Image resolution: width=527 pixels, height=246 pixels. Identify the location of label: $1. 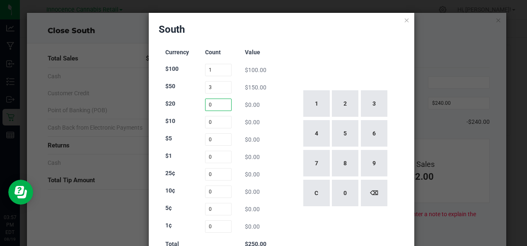
(169, 156).